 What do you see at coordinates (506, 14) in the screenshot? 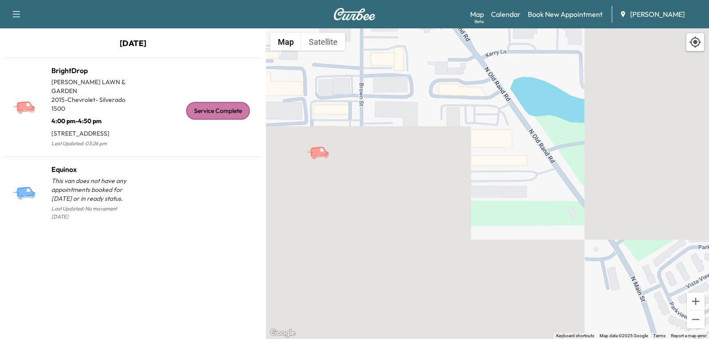
I see `a: Calendar` at bounding box center [506, 14].